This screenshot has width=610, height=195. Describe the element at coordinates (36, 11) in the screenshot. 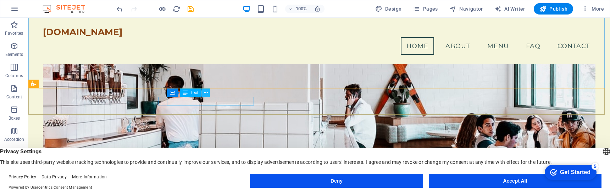

I see `div: Get Started` at that location.